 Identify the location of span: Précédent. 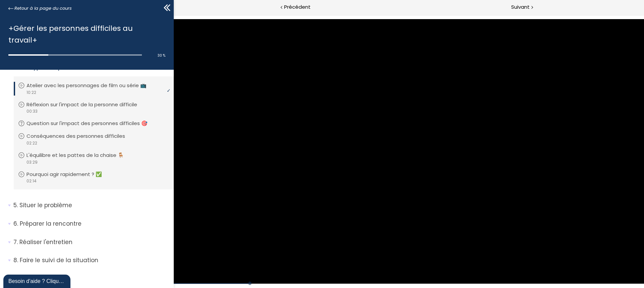
(297, 7).